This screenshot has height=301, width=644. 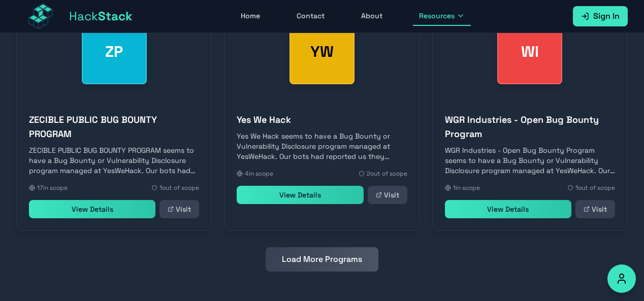 What do you see at coordinates (114, 52) in the screenshot?
I see `div: ZECIBLE PUBLIC BUG BOUNTY PROGRAM` at bounding box center [114, 52].